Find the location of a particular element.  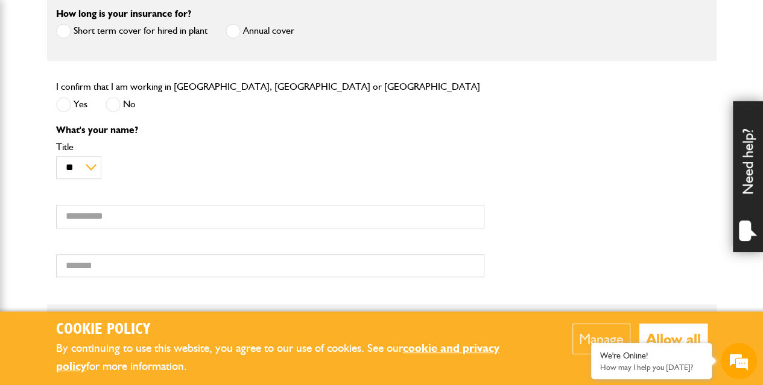

label: No is located at coordinates (121, 104).